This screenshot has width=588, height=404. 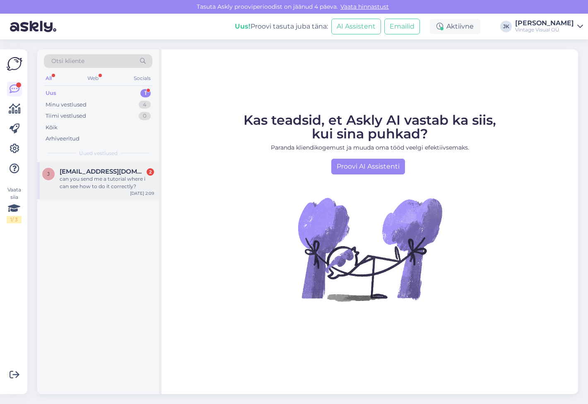 What do you see at coordinates (368, 167) in the screenshot?
I see `a: Proovi AI Assistenti` at bounding box center [368, 167].